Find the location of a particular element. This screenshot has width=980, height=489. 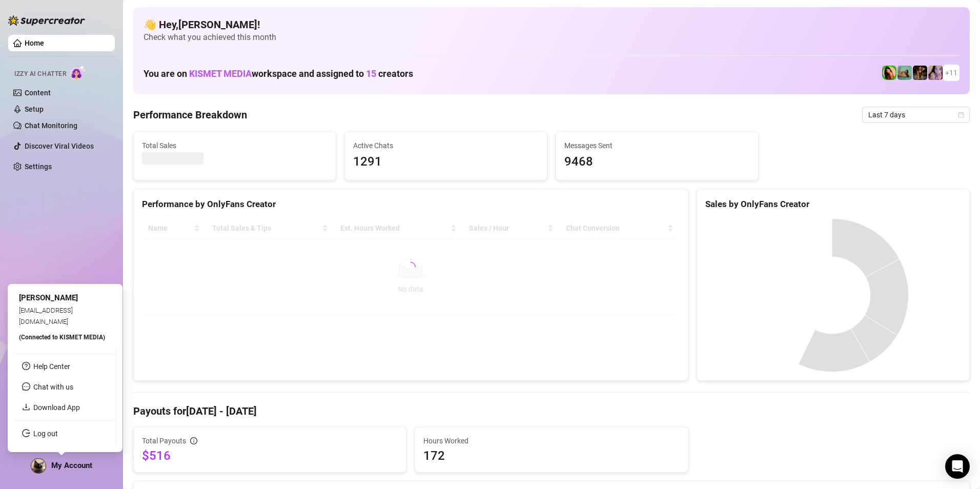

span: Chat with us is located at coordinates (53, 387).